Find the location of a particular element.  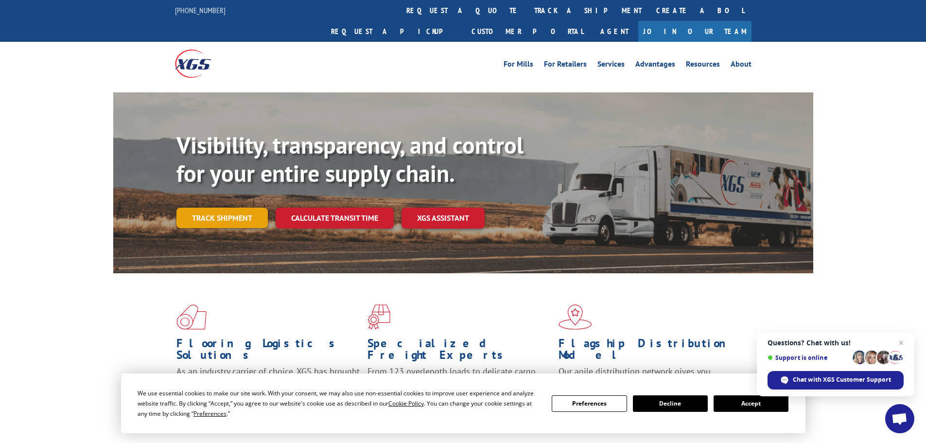

button: Accept is located at coordinates (751, 403).